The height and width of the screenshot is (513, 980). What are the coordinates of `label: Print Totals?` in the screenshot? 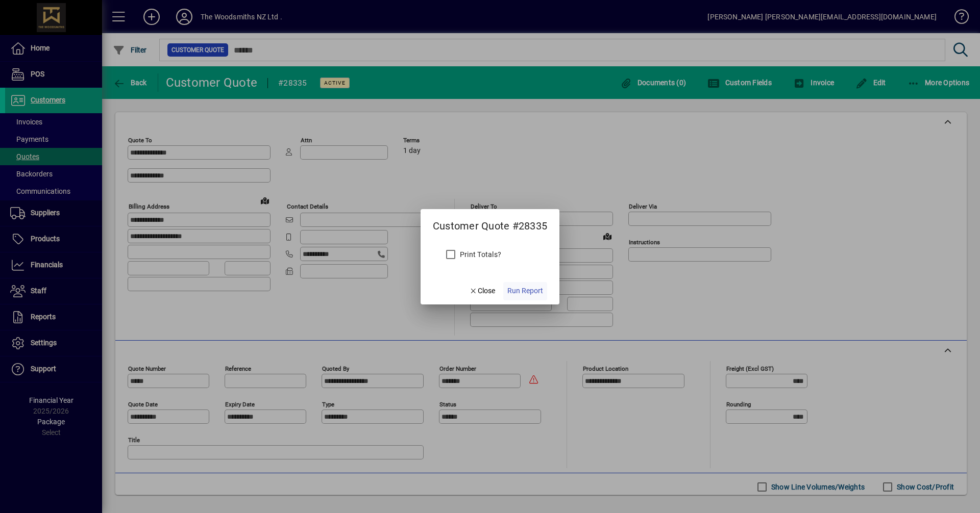 It's located at (479, 255).